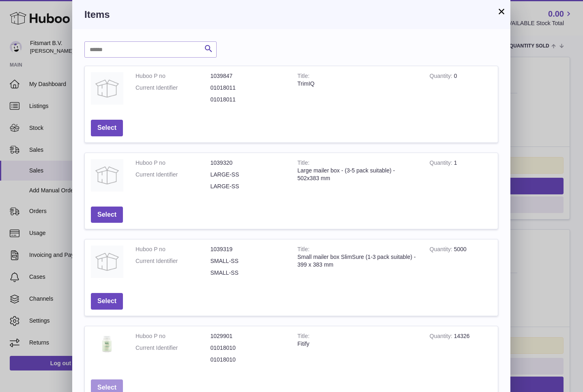 The image size is (583, 392). Describe the element at coordinates (107, 262) in the screenshot. I see `img: Small mailer box SlimSure (1-3 pack suitable) - 399 x 383 mm` at that location.